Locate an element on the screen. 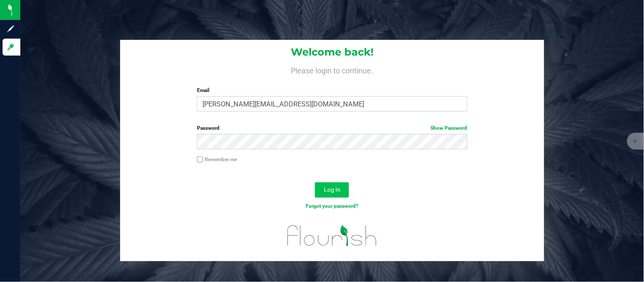 This screenshot has height=282, width=644. input: Remember me is located at coordinates (200, 159).